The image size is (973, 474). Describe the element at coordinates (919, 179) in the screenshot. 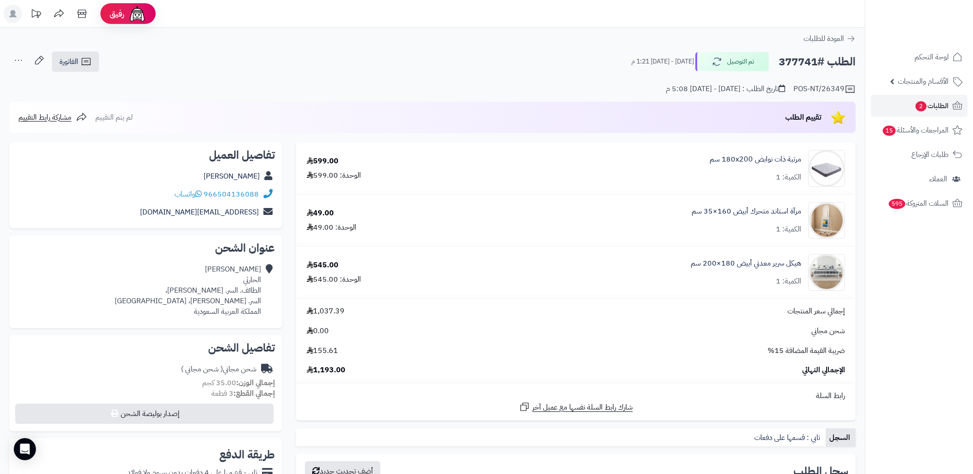

I see `a: العملاء` at that location.